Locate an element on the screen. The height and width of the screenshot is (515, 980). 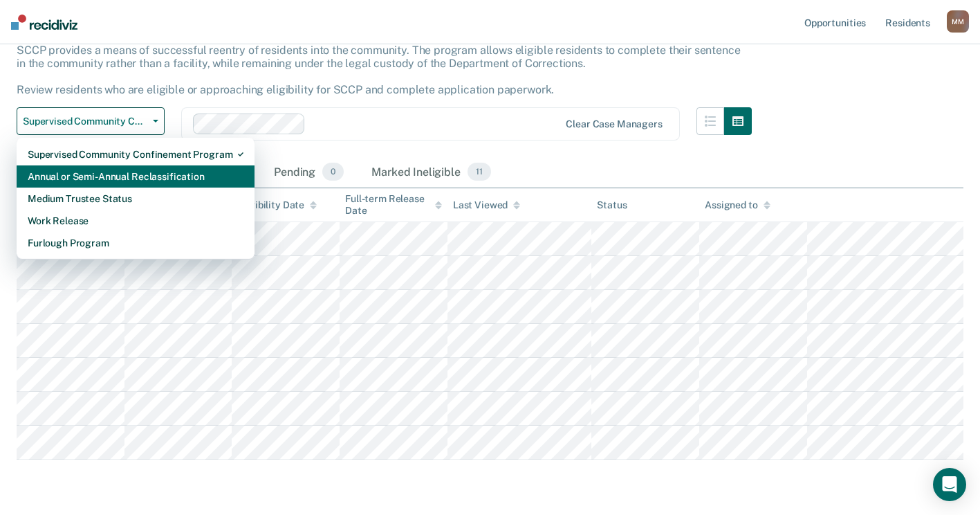
span: Supervised Community Confinement Program is located at coordinates (85, 121).